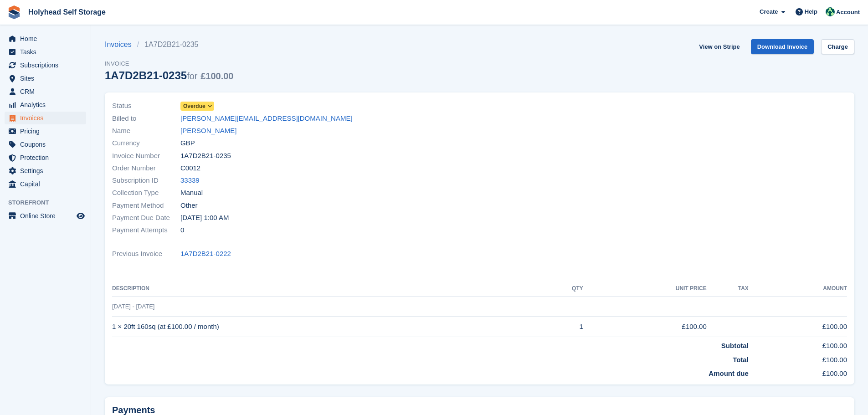  I want to click on th: Tax, so click(728, 289).